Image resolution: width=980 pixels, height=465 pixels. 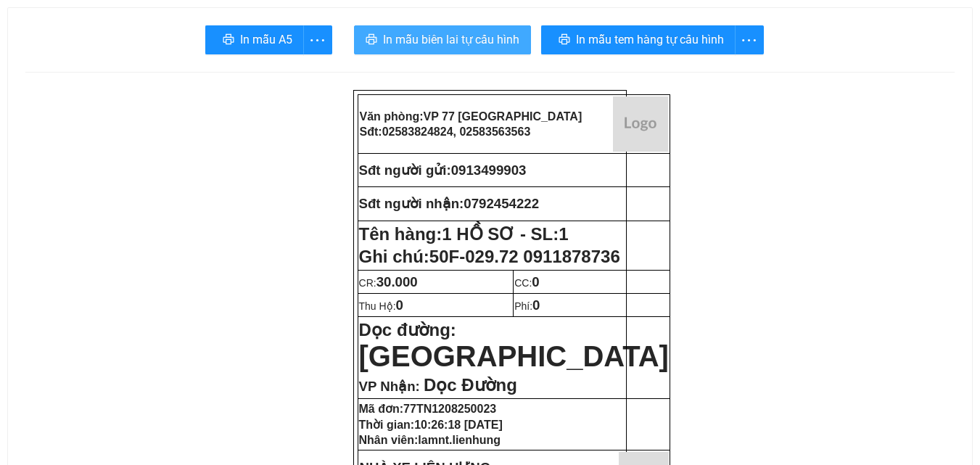 I want to click on button: printerIn mẫu tem hàng tự cấu hình, so click(x=639, y=40).